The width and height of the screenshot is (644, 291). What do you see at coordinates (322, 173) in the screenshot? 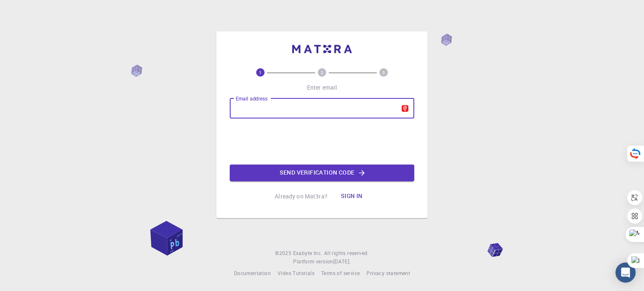
I see `button: Send verification code` at bounding box center [322, 173].